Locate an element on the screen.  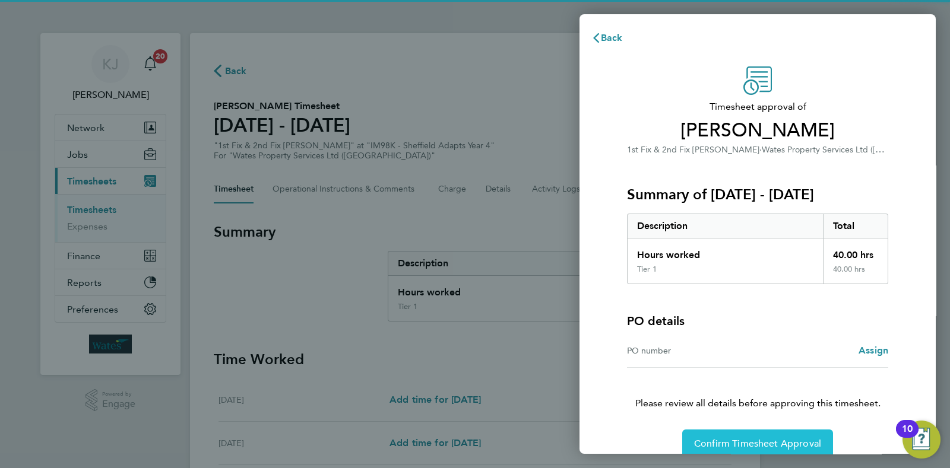
div: Hours worked is located at coordinates (725, 252).